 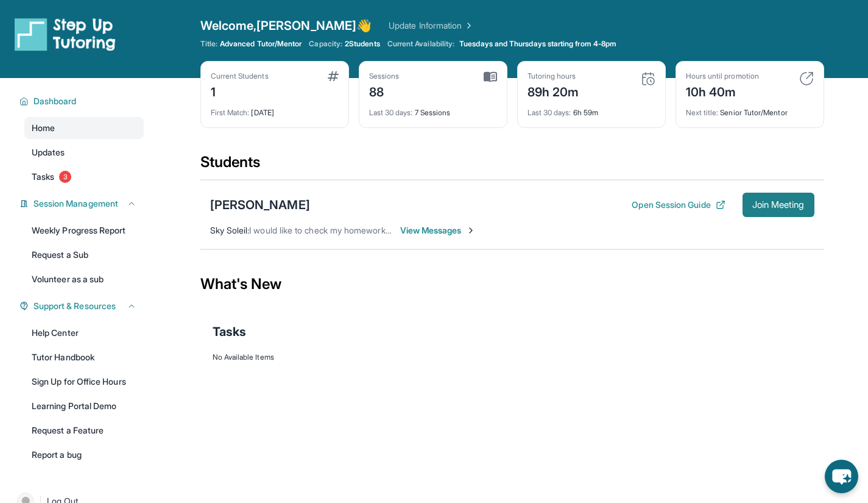 I want to click on div: Hours until promotion, so click(x=722, y=76).